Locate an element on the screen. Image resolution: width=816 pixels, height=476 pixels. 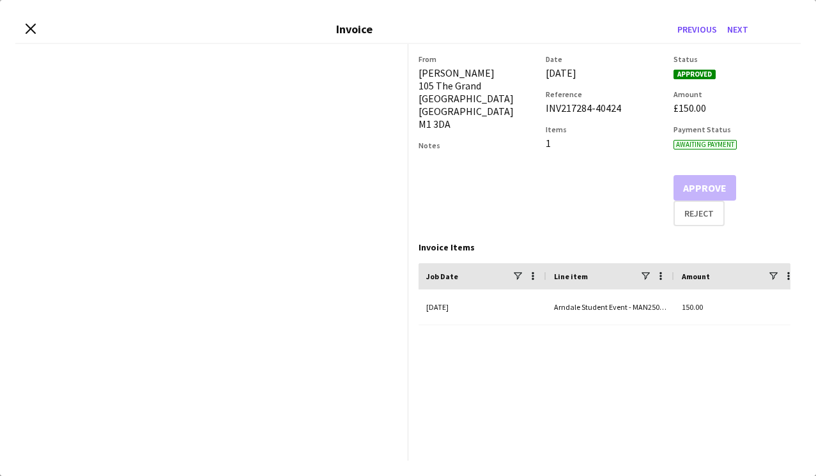
h3: Status is located at coordinates (732, 59).